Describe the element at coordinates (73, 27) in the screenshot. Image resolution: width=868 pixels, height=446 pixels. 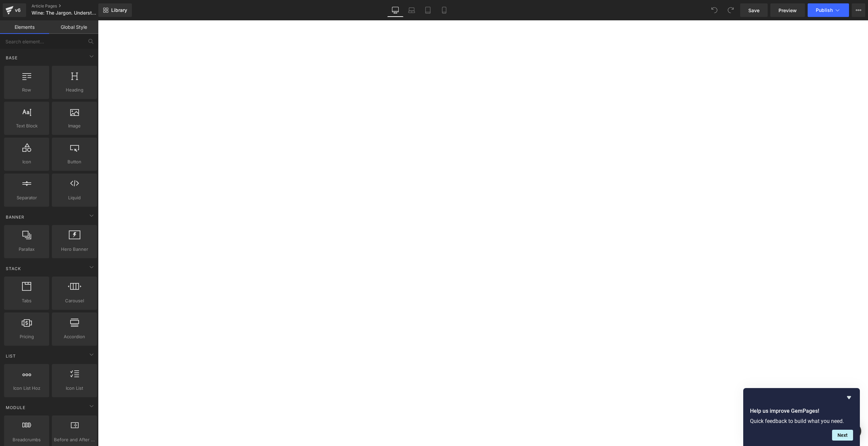
I see `a: Global Style` at that location.